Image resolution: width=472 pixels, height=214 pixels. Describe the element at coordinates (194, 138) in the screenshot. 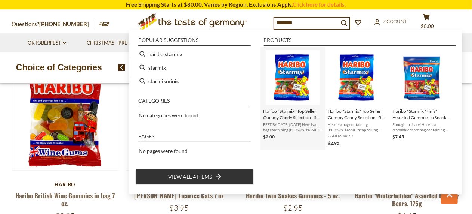

I see `li: Pages` at that location.